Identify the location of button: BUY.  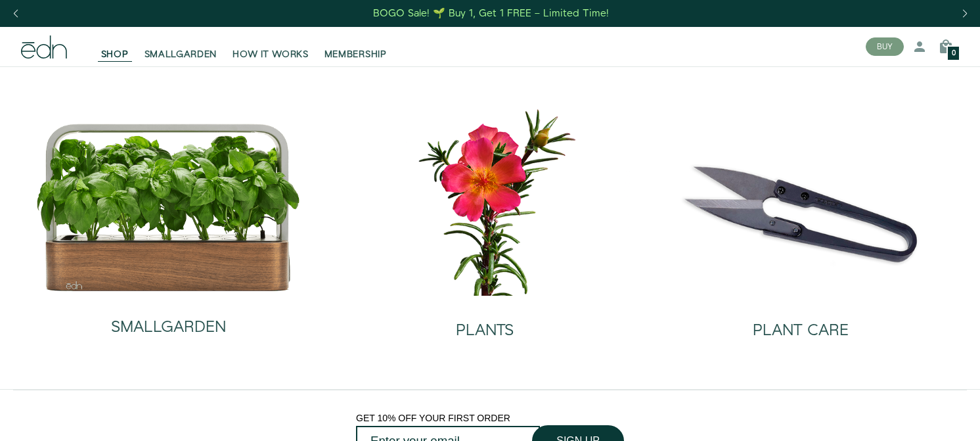
(885, 47).